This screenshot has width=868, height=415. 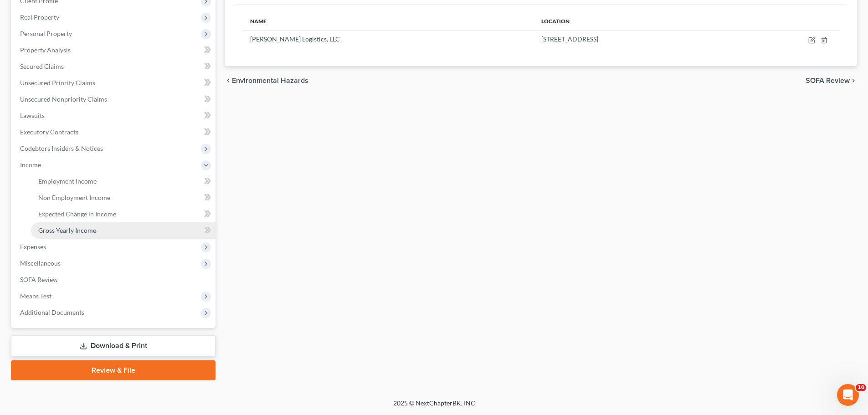 I want to click on a: Unsecured Priority Claims, so click(x=114, y=83).